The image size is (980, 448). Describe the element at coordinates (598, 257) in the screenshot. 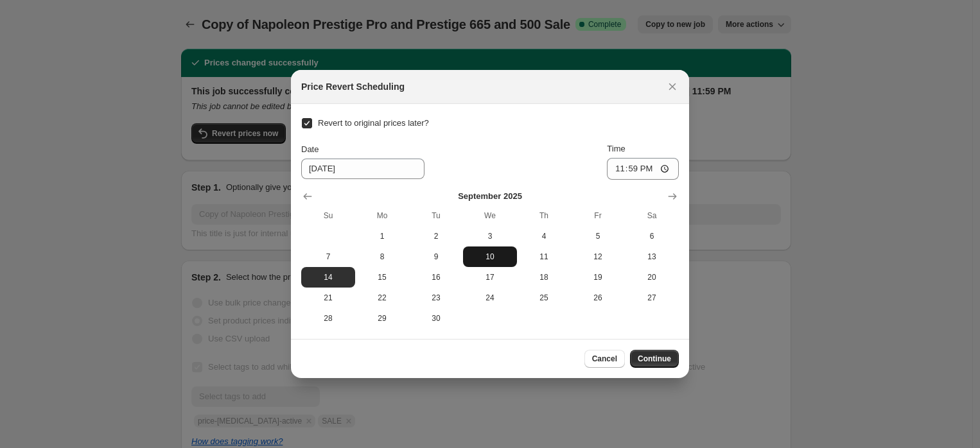

I see `button: Friday September 12 2025` at that location.